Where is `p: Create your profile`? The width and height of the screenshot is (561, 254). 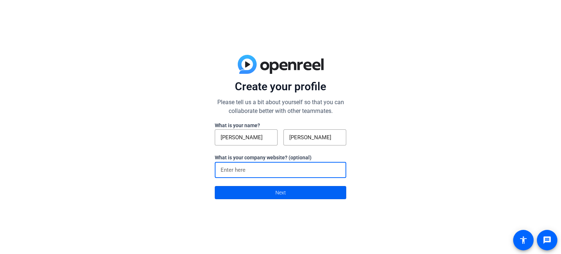
p: Create your profile is located at coordinates (281, 87).